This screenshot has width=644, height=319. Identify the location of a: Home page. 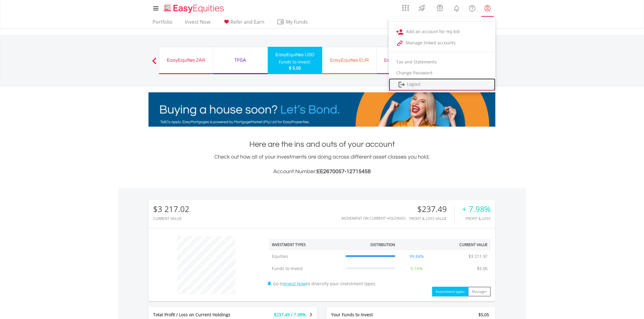
(194, 8).